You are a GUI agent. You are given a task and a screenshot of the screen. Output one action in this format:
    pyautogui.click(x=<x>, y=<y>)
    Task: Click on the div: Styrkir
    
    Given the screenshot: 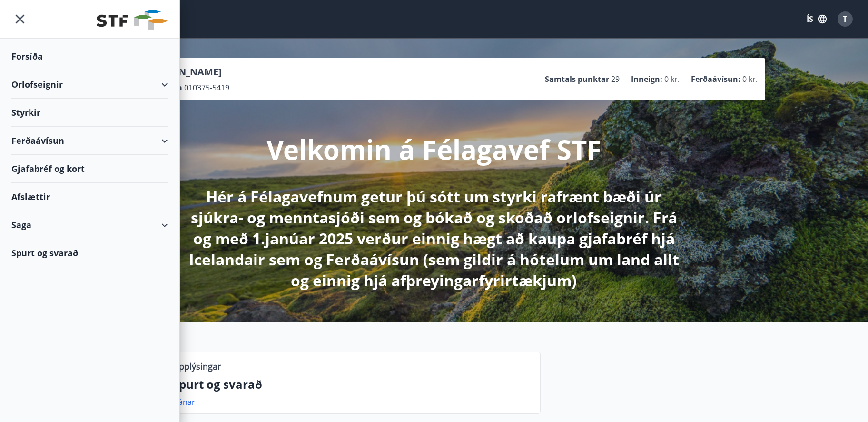 What is the action you would take?
    pyautogui.click(x=90, y=112)
    